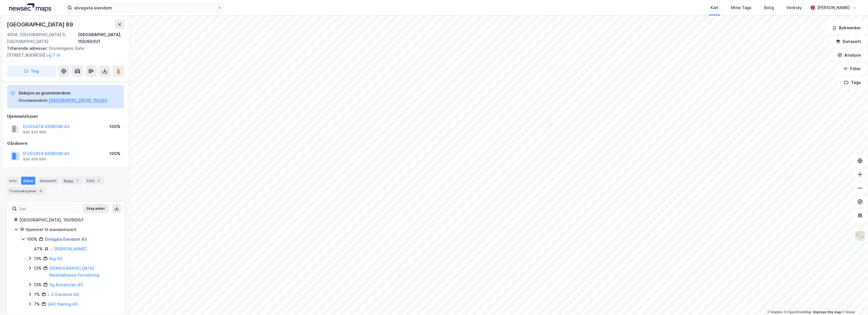  Describe the element at coordinates (65, 143) in the screenshot. I see `div: Gårdeiere` at that location.